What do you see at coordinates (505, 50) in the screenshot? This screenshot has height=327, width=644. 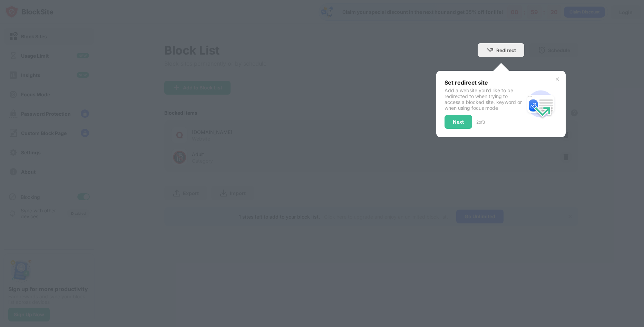 I see `div: Redirect` at bounding box center [505, 50].